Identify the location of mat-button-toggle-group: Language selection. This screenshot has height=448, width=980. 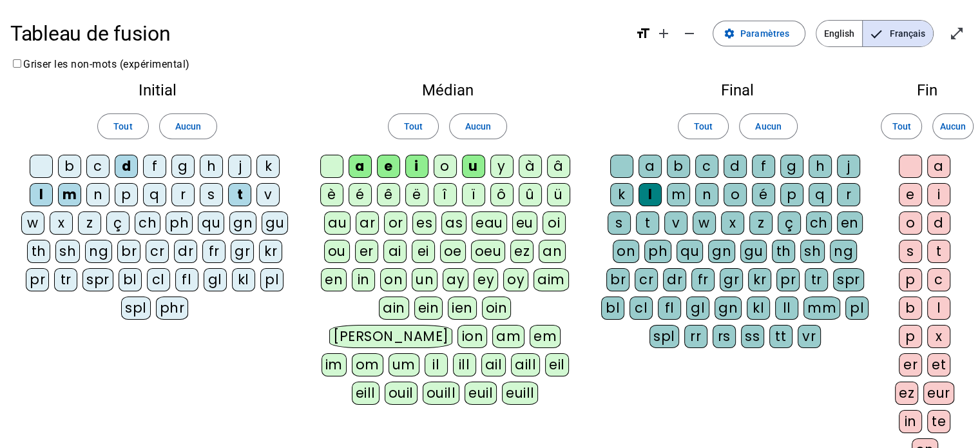
(875, 34).